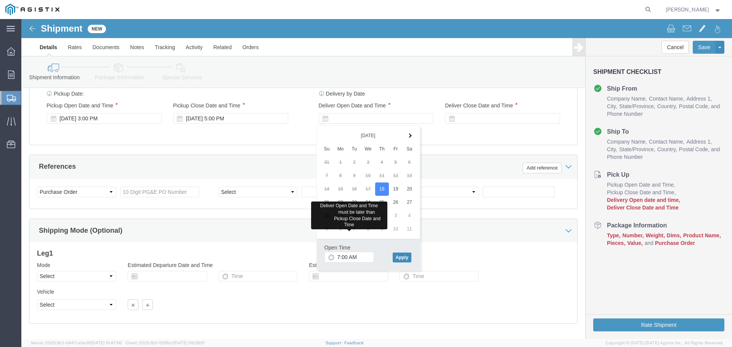  I want to click on span: Server: 2025.19.0-d447cefac8f, so click(76, 343).